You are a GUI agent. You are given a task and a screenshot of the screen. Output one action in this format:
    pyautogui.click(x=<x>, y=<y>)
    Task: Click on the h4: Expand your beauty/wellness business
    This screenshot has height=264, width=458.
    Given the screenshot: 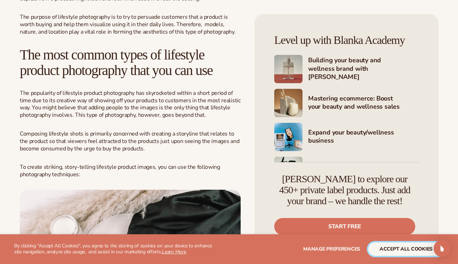 What is the action you would take?
    pyautogui.click(x=363, y=137)
    